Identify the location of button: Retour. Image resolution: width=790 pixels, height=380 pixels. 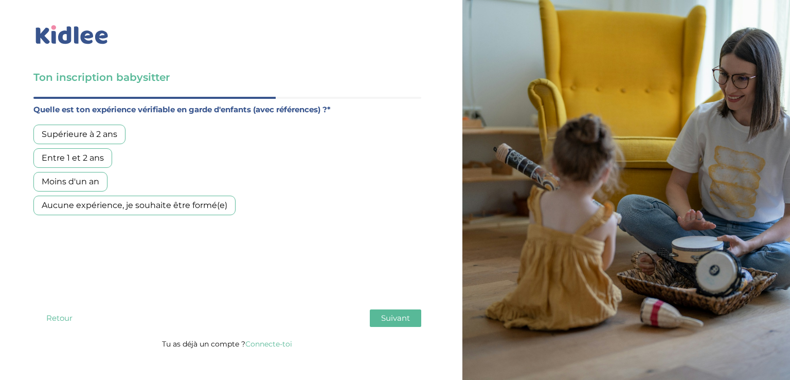
(59, 318).